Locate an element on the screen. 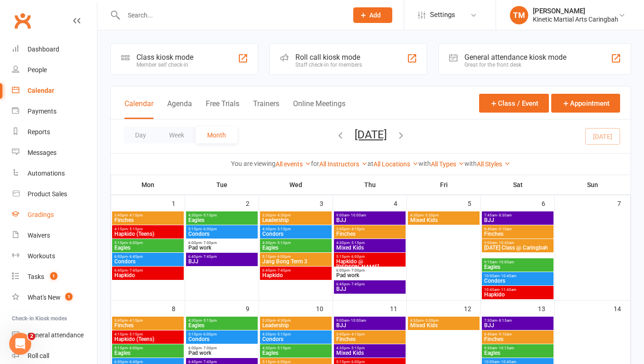 Image resolution: width=644 pixels, height=364 pixels. span: - 10:45am is located at coordinates (508, 361).